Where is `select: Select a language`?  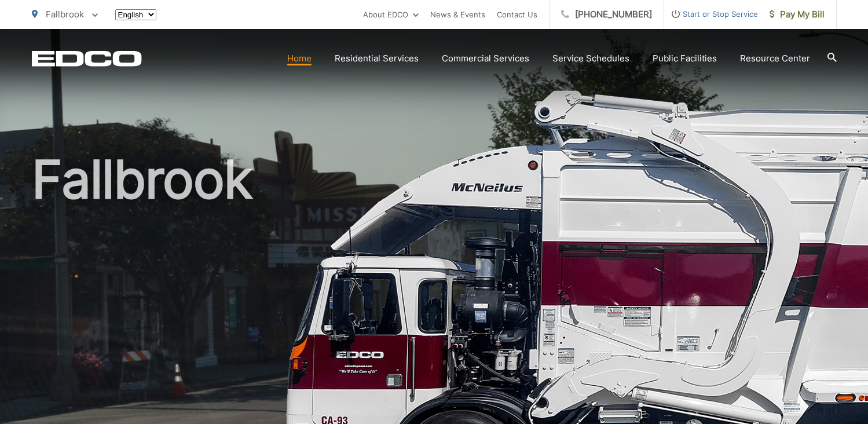
select: Select a language is located at coordinates (136, 14).